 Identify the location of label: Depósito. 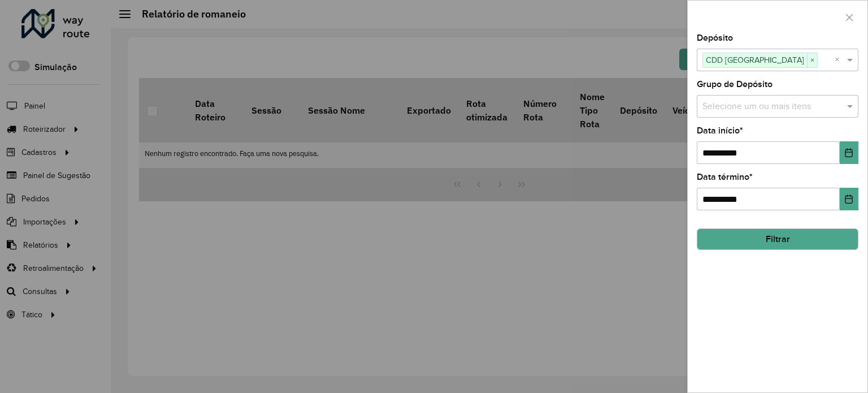
(715, 38).